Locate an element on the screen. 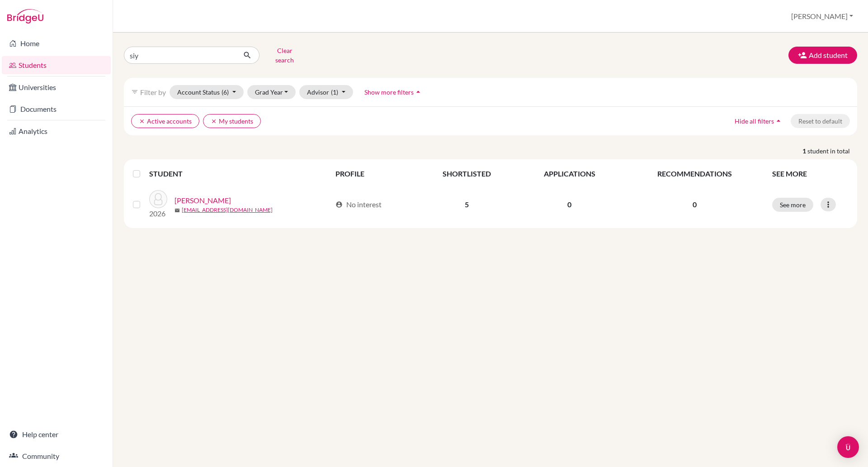 This screenshot has width=868, height=467. i: filter_list is located at coordinates (135, 92).